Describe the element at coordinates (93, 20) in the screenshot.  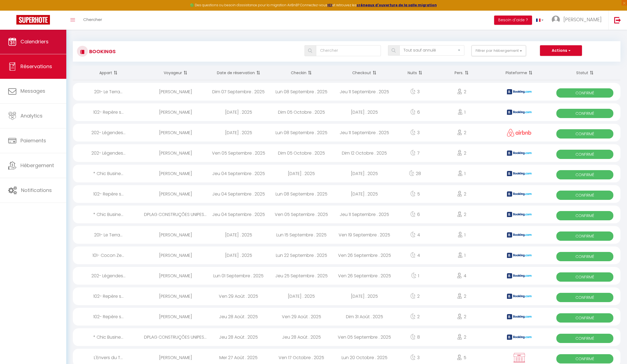
I see `a: Chercher` at that location.